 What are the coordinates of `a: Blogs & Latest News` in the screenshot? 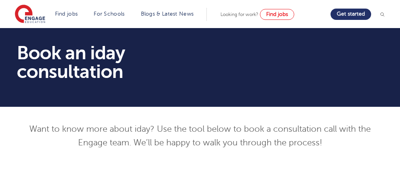 It's located at (167, 14).